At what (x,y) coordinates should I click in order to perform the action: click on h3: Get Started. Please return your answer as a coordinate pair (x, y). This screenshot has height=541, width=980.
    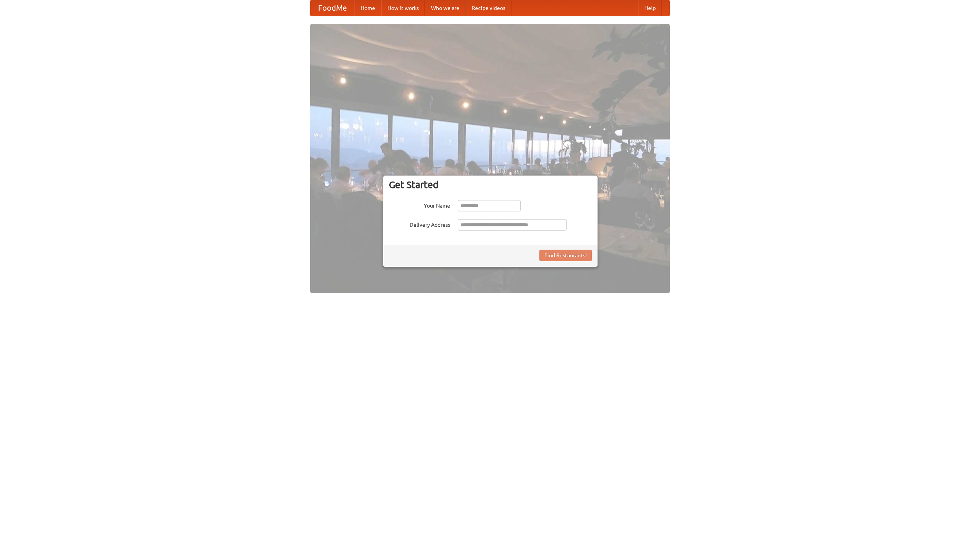
    Looking at the image, I should click on (490, 185).